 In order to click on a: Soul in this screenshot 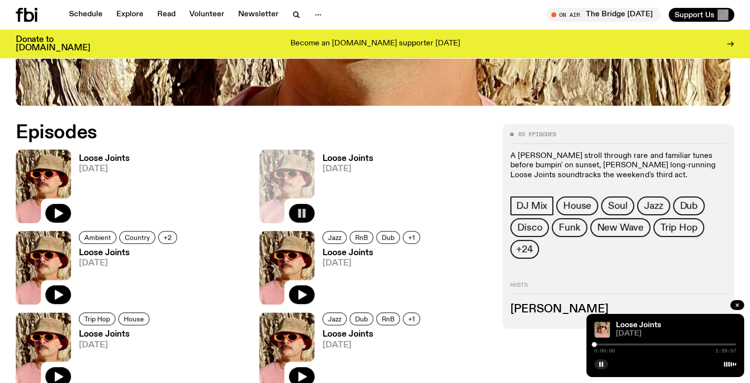, I will do `click(617, 206)`.